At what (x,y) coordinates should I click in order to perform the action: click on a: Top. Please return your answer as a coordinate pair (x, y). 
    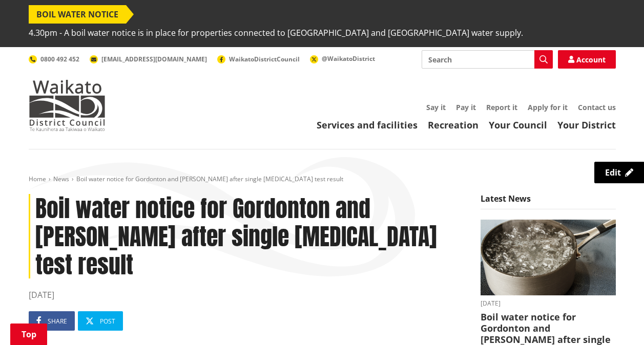
    Looking at the image, I should click on (29, 334).